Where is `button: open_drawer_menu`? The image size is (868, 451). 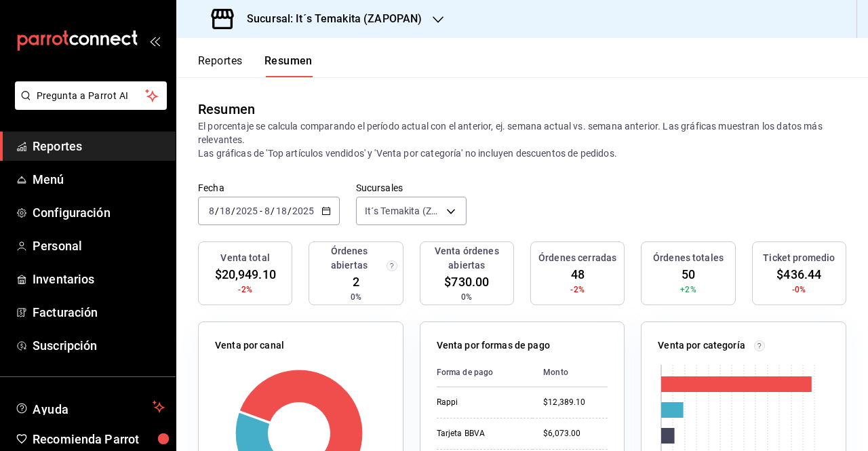
button: open_drawer_menu is located at coordinates (155, 41).